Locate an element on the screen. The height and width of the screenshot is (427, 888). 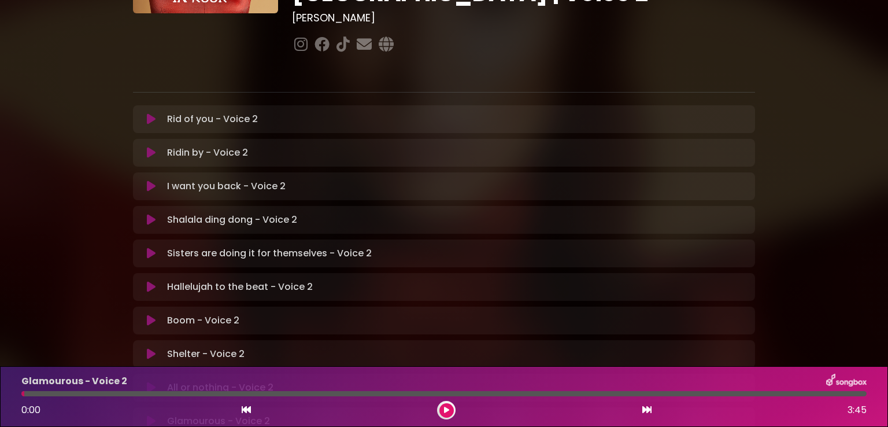
p: Shelter - Voice 2 is located at coordinates (206, 354).